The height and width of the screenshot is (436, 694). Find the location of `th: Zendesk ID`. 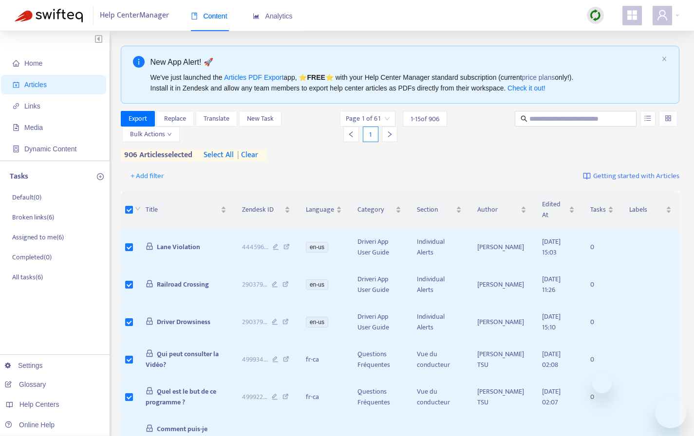

th: Zendesk ID is located at coordinates (266, 210).